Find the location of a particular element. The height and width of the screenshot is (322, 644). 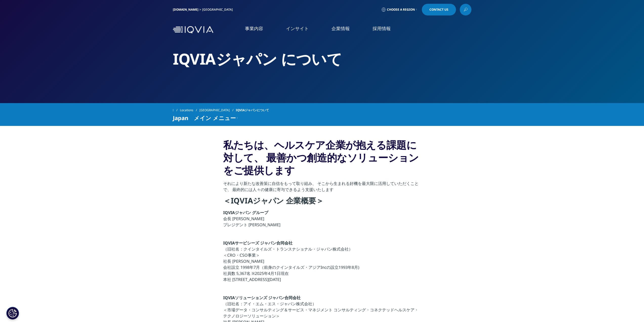

a: 採用情報 is located at coordinates (382, 29).